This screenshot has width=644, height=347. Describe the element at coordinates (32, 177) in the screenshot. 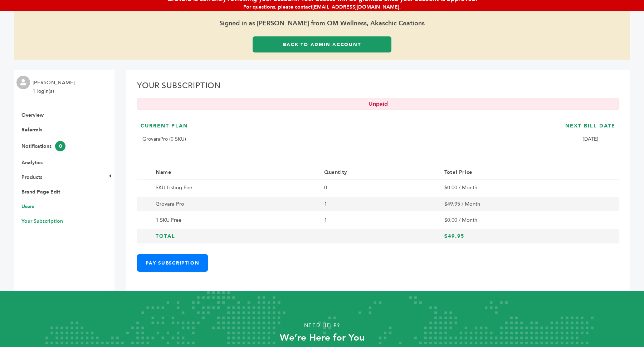

I see `a: Products` at that location.